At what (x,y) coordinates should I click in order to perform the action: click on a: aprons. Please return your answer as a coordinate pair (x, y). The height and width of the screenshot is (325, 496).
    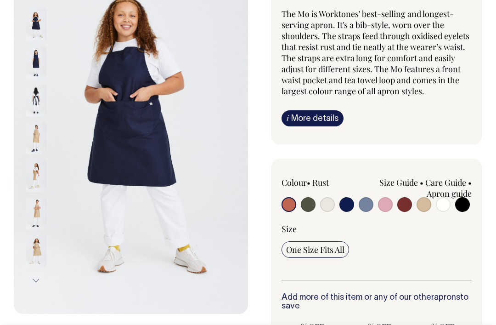
    Looking at the image, I should click on (447, 297).